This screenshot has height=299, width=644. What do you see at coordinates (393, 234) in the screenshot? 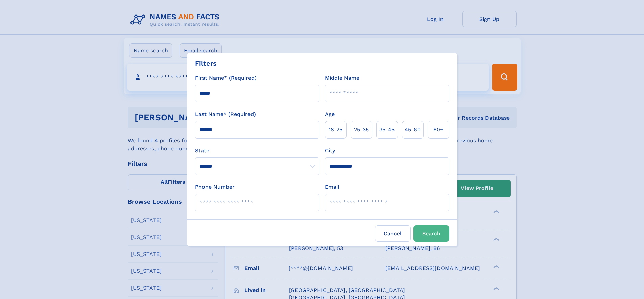
I see `label: Cancel` at bounding box center [393, 234].